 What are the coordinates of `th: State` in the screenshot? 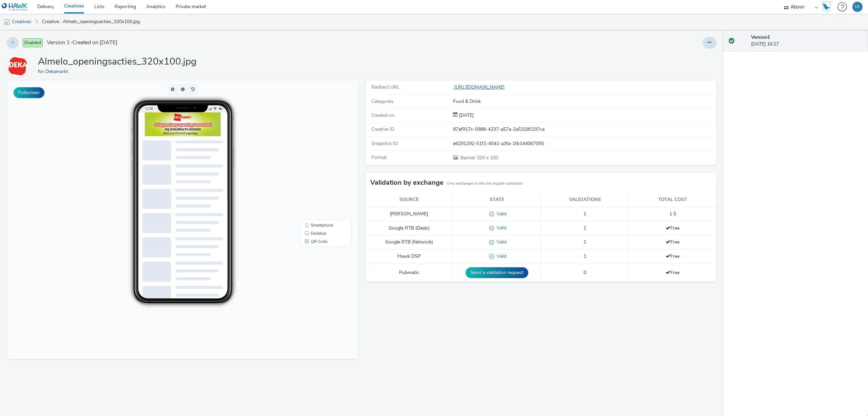 It's located at (497, 200).